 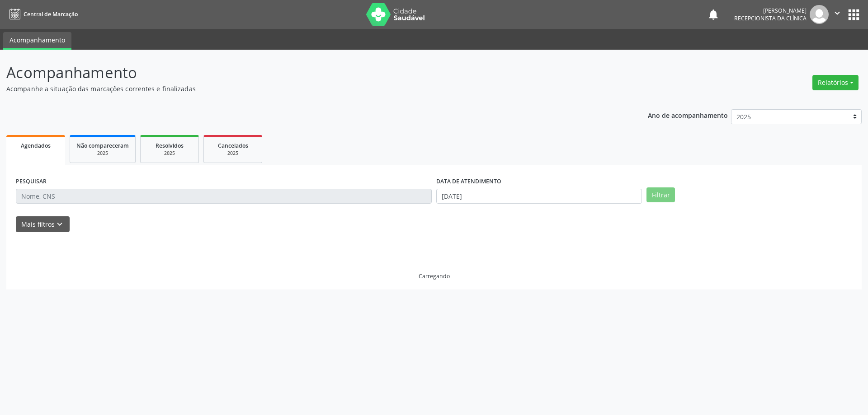 What do you see at coordinates (434, 276) in the screenshot?
I see `div: Carregando` at bounding box center [434, 276].